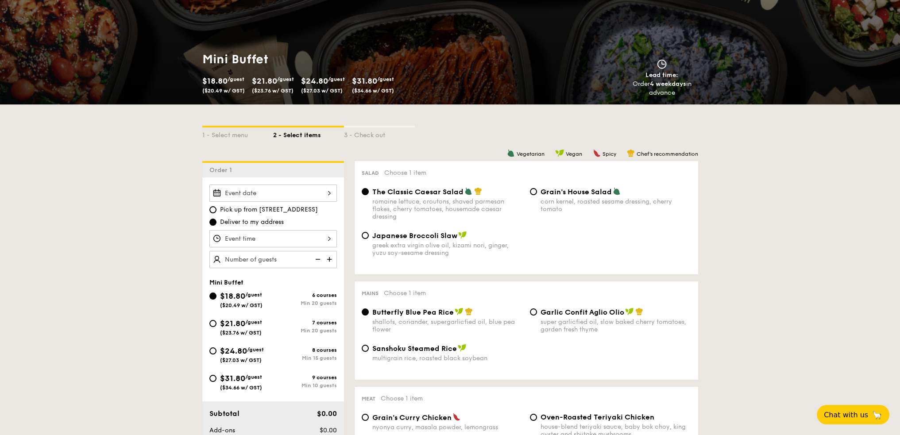 This screenshot has width=900, height=435. What do you see at coordinates (305, 386) in the screenshot?
I see `div: Min 10 guests` at bounding box center [305, 386].